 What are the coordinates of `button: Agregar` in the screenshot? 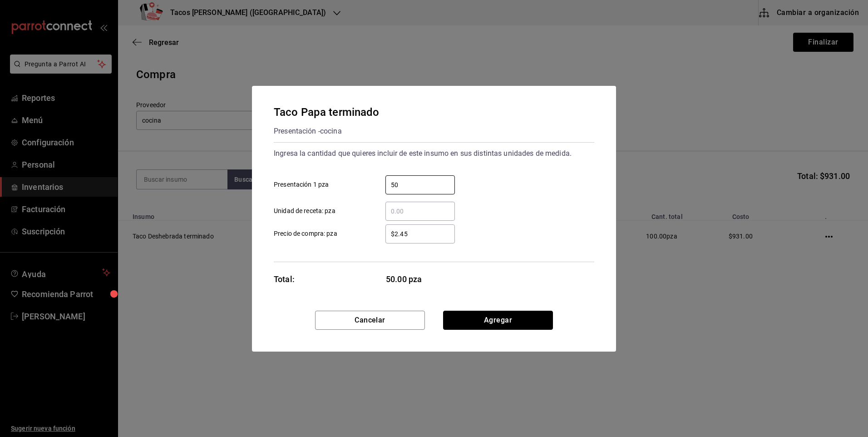 It's located at (498, 320).